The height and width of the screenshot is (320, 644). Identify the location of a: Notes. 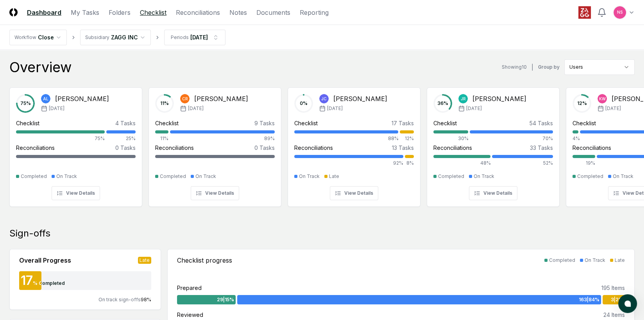
(238, 12).